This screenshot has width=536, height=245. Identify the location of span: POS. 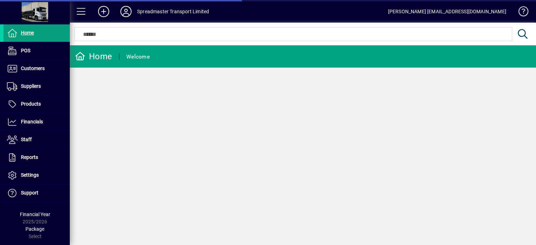
(25, 51).